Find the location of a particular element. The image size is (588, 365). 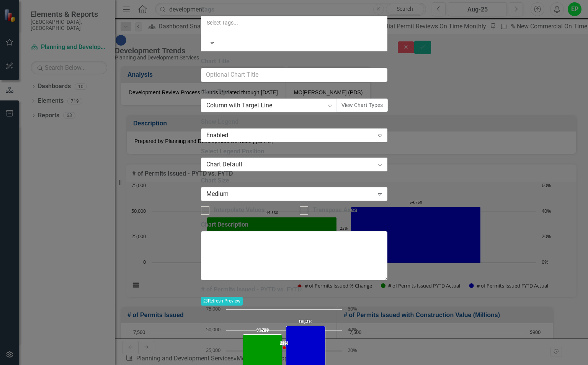

div: Medium is located at coordinates (290, 194).